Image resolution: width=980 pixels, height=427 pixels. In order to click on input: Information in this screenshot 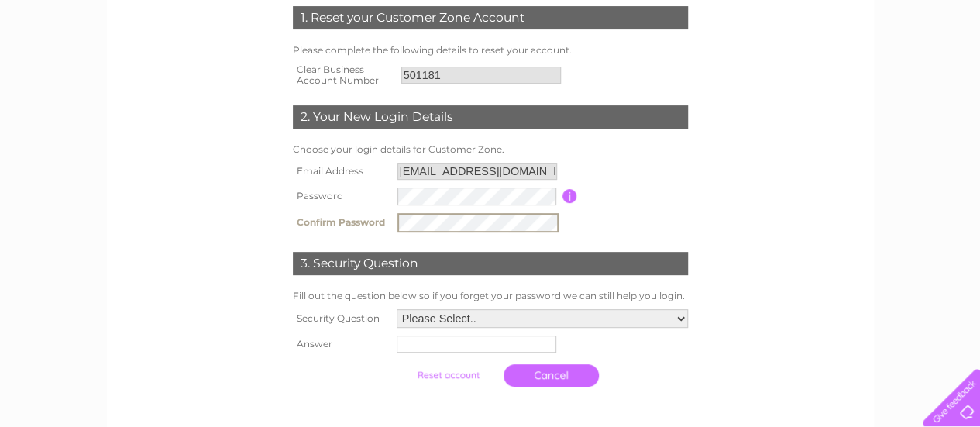, I will do `click(570, 196)`.